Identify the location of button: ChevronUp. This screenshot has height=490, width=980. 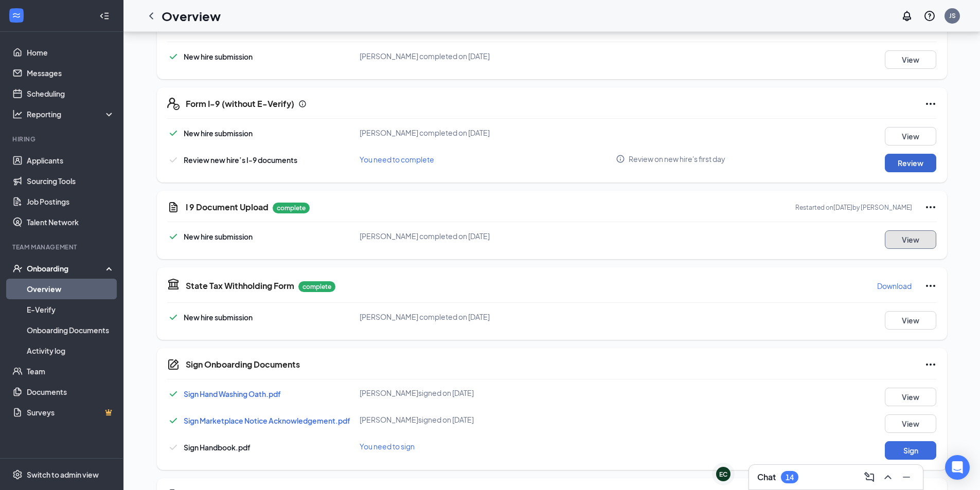
(888, 477).